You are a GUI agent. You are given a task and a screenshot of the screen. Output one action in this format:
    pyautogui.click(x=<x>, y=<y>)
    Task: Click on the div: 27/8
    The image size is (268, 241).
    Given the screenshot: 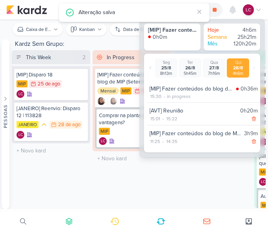 What is the action you would take?
    pyautogui.click(x=214, y=68)
    